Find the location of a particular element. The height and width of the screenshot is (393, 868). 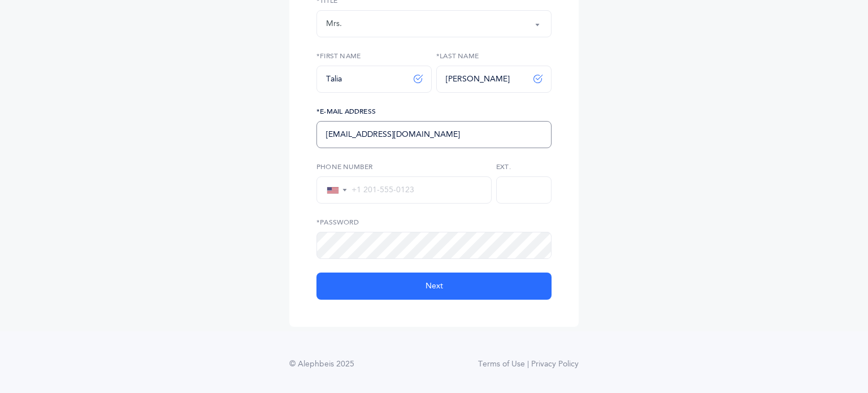

span: Next is located at coordinates (434, 286).